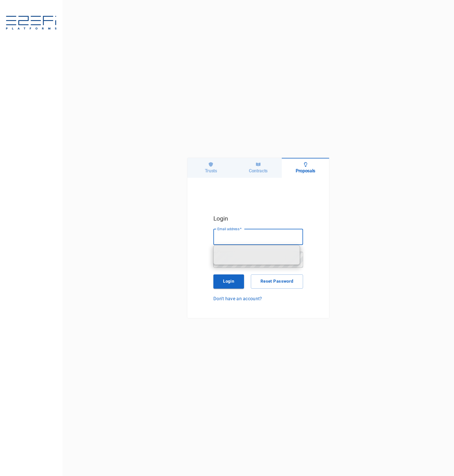 The width and height of the screenshot is (454, 476). I want to click on h5: Login, so click(258, 218).